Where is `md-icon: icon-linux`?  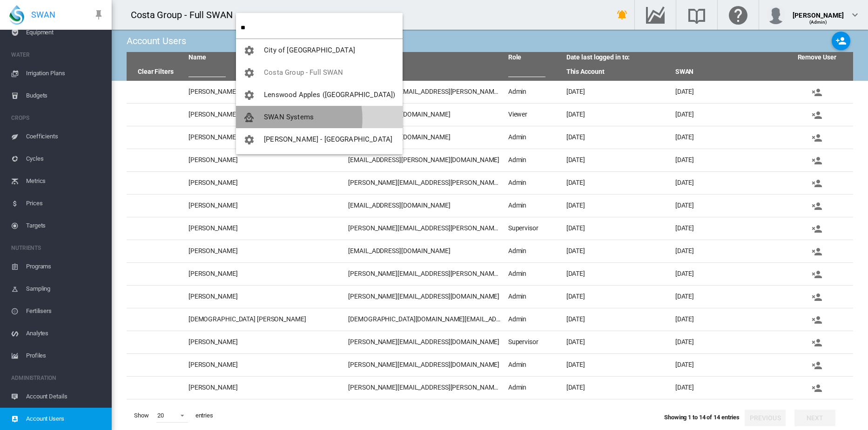
md-icon: icon-linux is located at coordinates (249, 118).